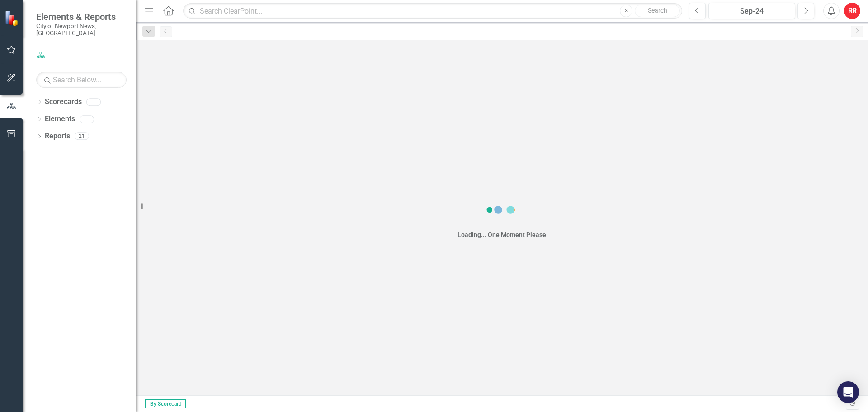 The height and width of the screenshot is (412, 868). Describe the element at coordinates (63, 102) in the screenshot. I see `a: Scorecards` at that location.